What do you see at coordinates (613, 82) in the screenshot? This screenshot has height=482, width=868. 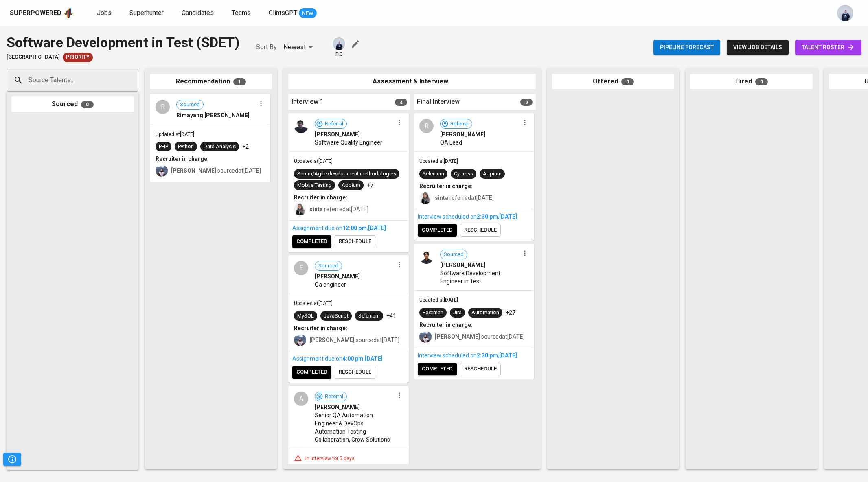 I see `div: Offered` at bounding box center [613, 82].